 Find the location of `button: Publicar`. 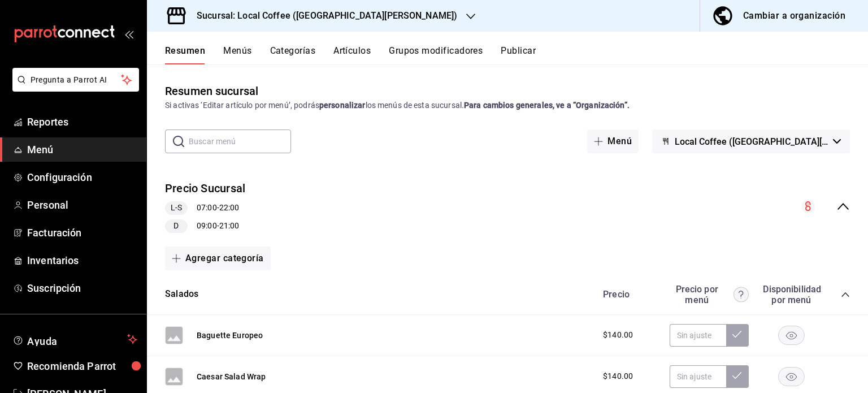

button: Publicar is located at coordinates (518, 55).